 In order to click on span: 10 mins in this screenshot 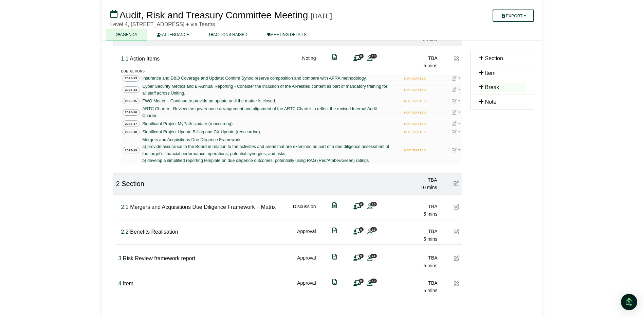, I will do `click(429, 187)`.